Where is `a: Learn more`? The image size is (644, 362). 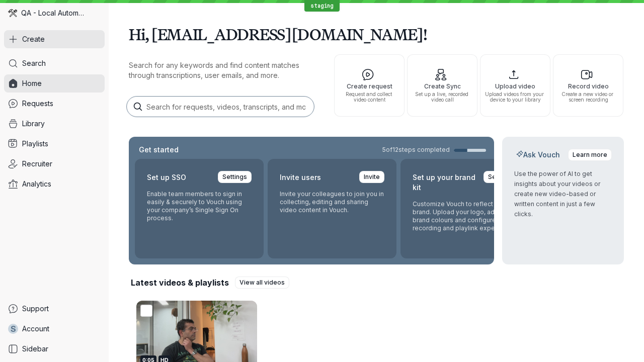 a: Learn more is located at coordinates (590, 155).